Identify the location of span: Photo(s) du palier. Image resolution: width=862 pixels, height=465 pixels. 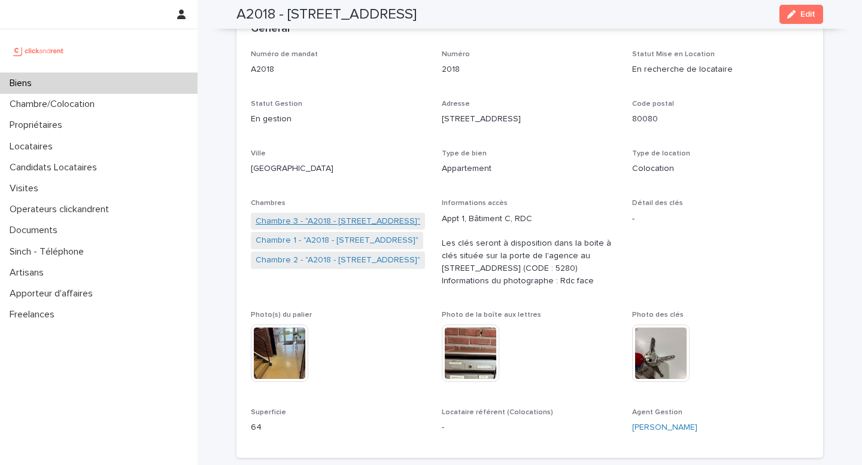
(281, 315).